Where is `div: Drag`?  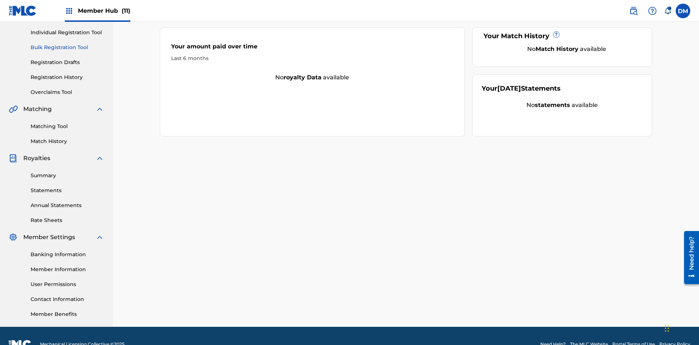
div: Drag is located at coordinates (667, 329).